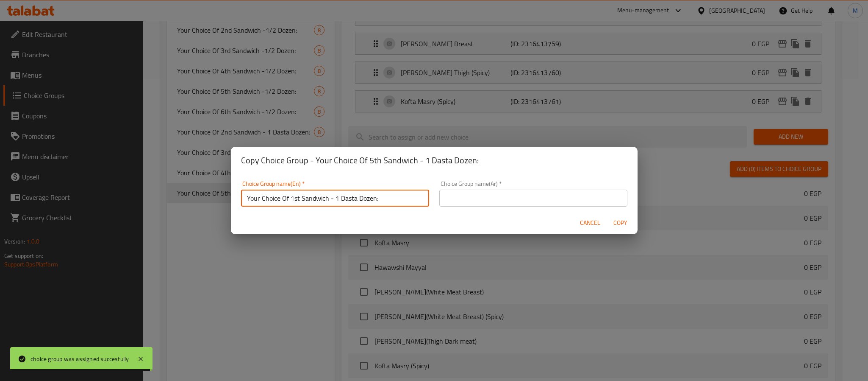 Image resolution: width=868 pixels, height=381 pixels. What do you see at coordinates (80, 359) in the screenshot?
I see `div: choice group was assigned succesfully` at bounding box center [80, 359].